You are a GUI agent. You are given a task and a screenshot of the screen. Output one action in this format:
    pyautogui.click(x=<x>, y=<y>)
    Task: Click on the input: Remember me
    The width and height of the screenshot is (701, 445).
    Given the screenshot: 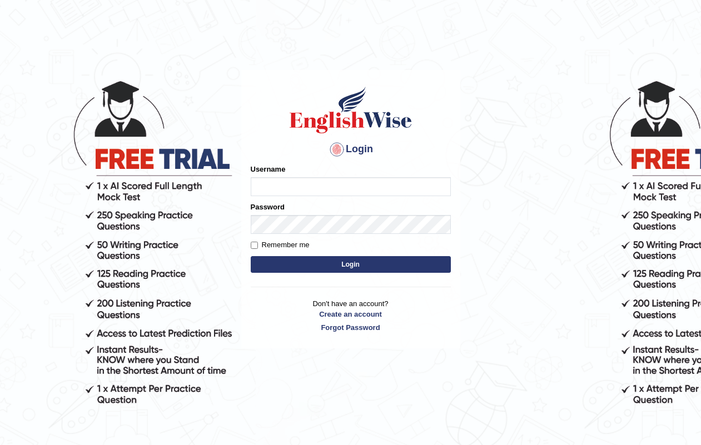 What is the action you would take?
    pyautogui.click(x=254, y=245)
    